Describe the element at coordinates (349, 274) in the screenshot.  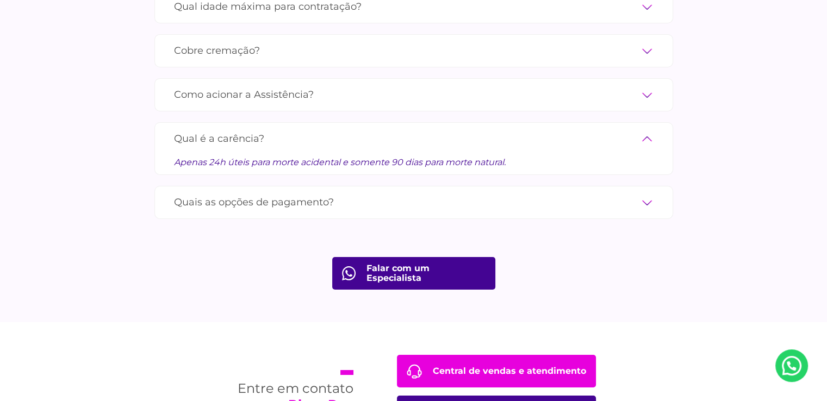
I see `img: fale com consultor` at that location.